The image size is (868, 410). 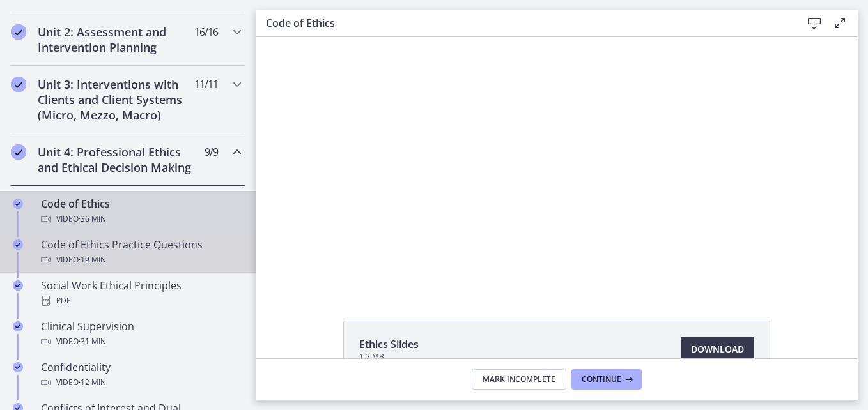 What do you see at coordinates (524, 23) in the screenshot?
I see `h3: Code of Ethics` at bounding box center [524, 23].